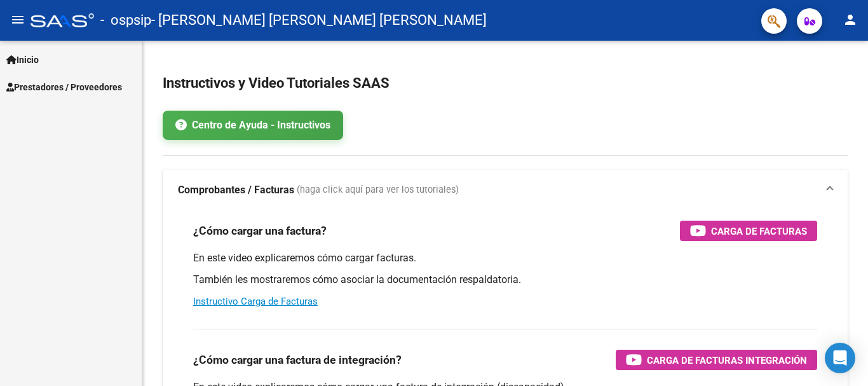 The width and height of the screenshot is (868, 386). What do you see at coordinates (377, 190) in the screenshot?
I see `span: (haga click aquí para ver los tutoriales)` at bounding box center [377, 190].